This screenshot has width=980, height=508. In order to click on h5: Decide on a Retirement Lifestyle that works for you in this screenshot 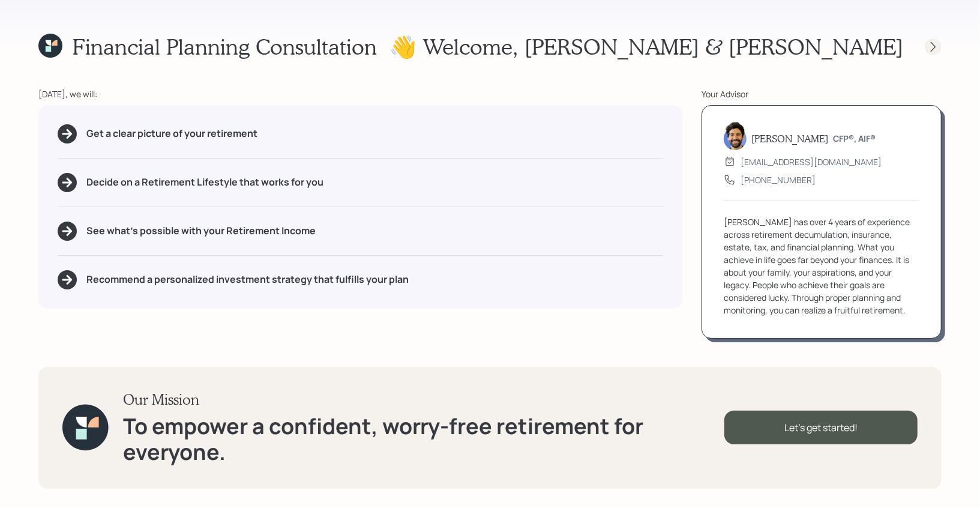, I will do `click(205, 182)`.